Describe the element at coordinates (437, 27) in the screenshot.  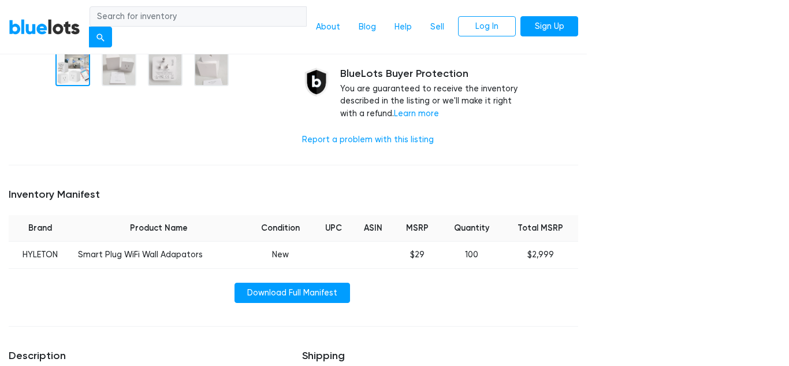
I see `a: Sell` at that location.